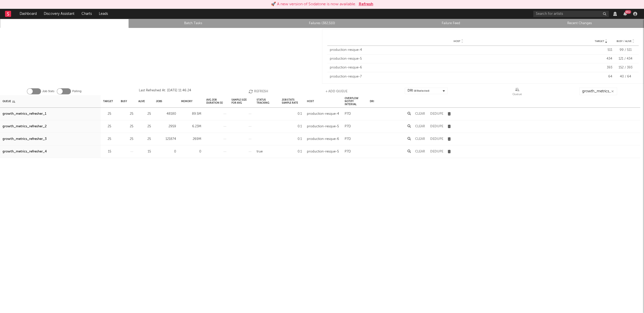  I want to click on input: Search..., so click(598, 91).